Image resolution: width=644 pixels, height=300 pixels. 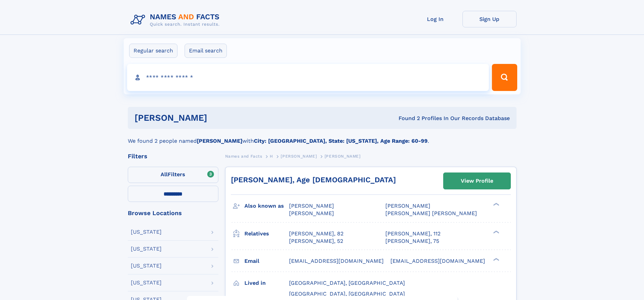 I want to click on label: Filters, so click(x=173, y=175).